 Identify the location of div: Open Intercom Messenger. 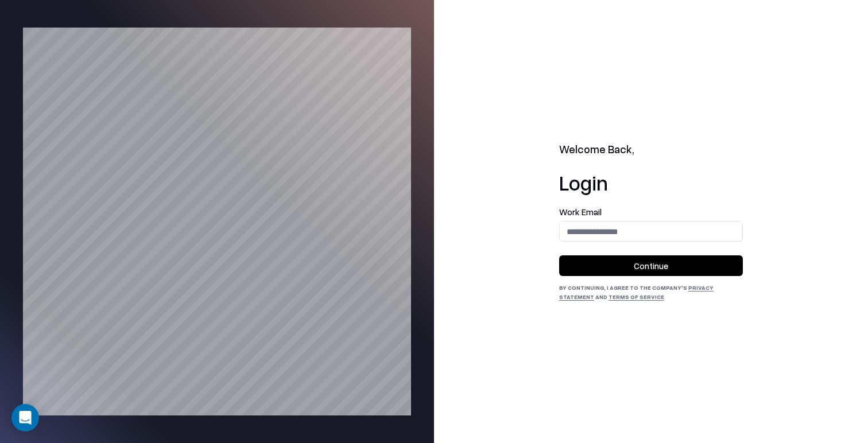
(25, 418).